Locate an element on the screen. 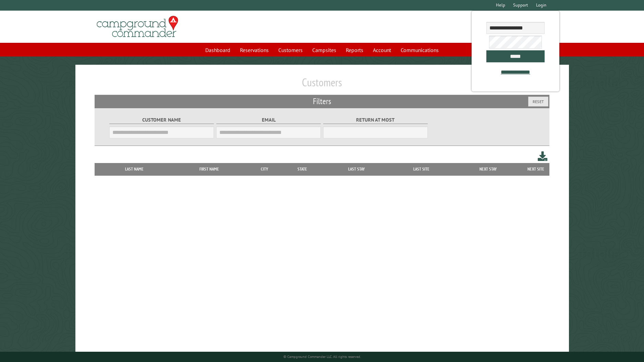 Image resolution: width=644 pixels, height=362 pixels. th: Last Name is located at coordinates (134, 169).